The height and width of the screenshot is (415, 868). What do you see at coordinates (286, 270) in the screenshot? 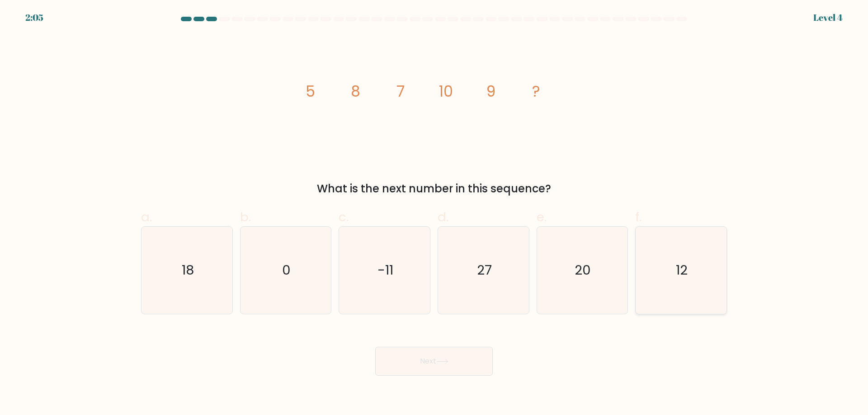
I see `text: 0` at bounding box center [286, 270].